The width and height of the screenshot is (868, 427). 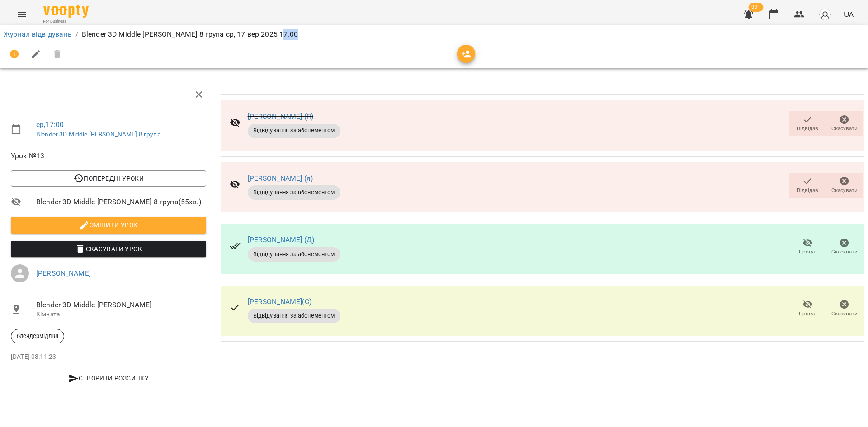 What do you see at coordinates (849, 14) in the screenshot?
I see `span: UA` at bounding box center [849, 14].